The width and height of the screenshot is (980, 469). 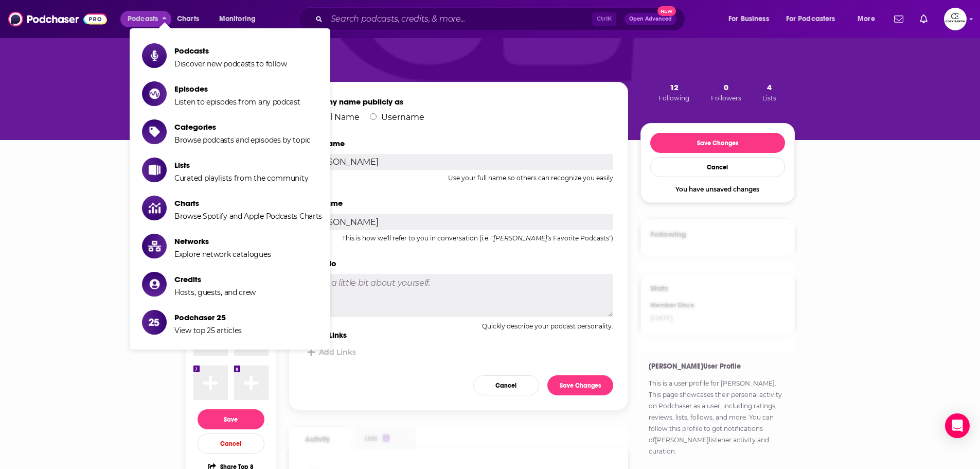 What do you see at coordinates (458, 326) in the screenshot?
I see `p: Quickly describe your podcast personality.` at bounding box center [458, 326].